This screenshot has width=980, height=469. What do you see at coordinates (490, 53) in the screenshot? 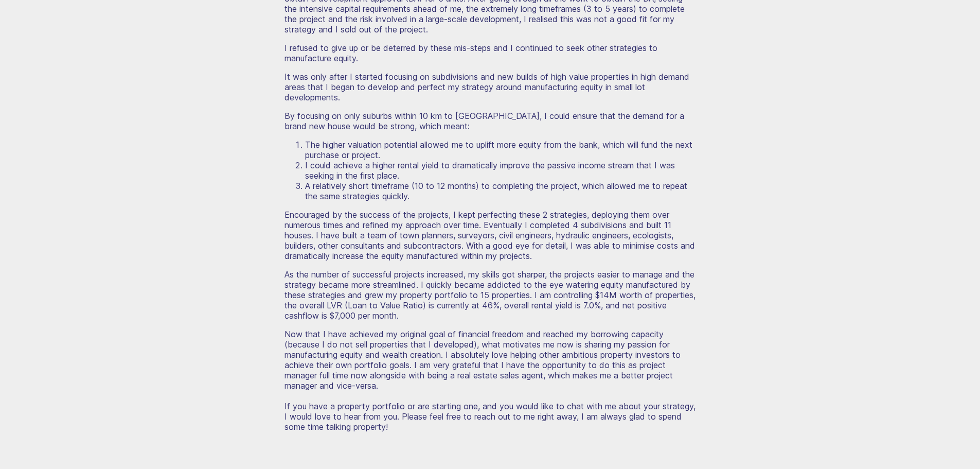
I see `p: I refused to give up or be deterred by these mis-steps and I continued to seek other strategies t...` at bounding box center [490, 53].